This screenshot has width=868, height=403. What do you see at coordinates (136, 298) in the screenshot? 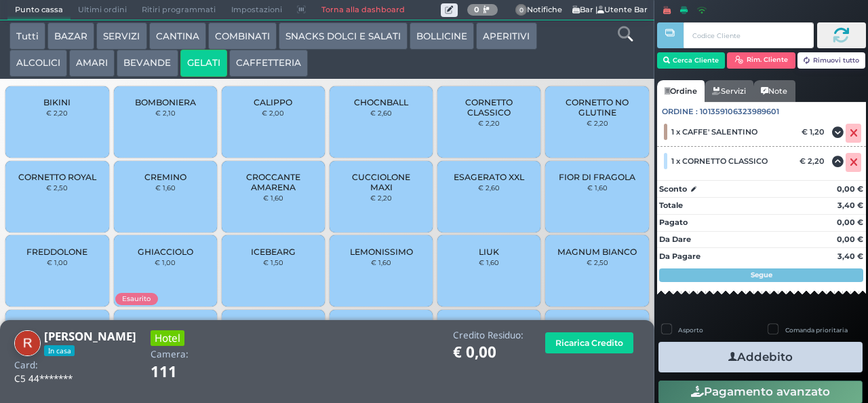
I see `span: Esaurito` at bounding box center [136, 298].